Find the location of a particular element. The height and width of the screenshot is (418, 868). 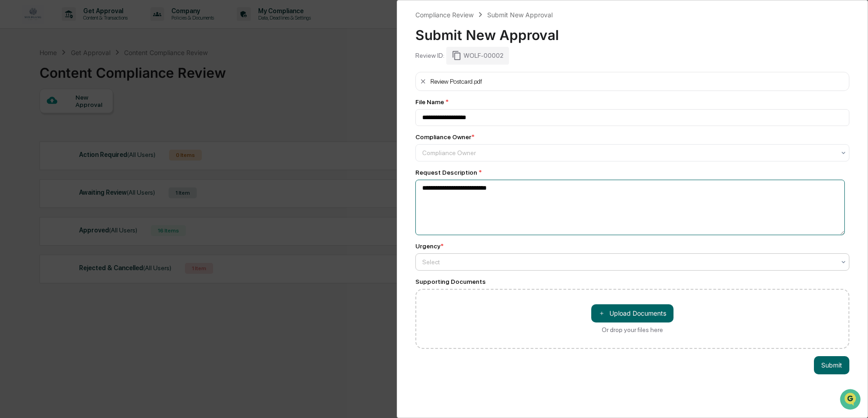

div: Request Description is located at coordinates (633, 172).